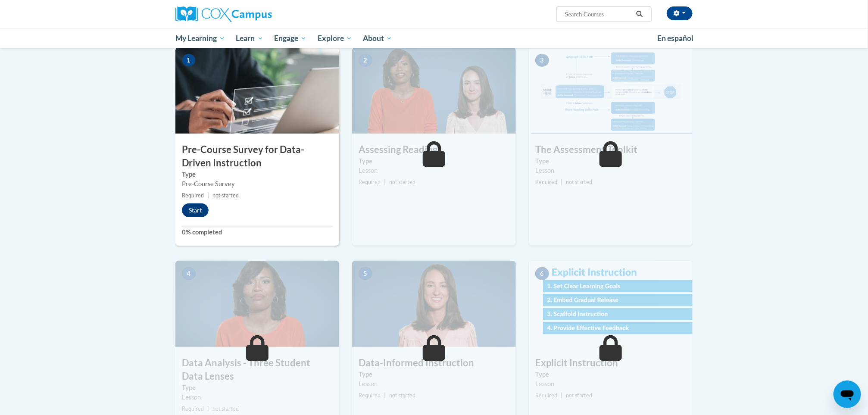 Image resolution: width=868 pixels, height=415 pixels. Describe the element at coordinates (434, 38) in the screenshot. I see `div: Main menu` at that location.